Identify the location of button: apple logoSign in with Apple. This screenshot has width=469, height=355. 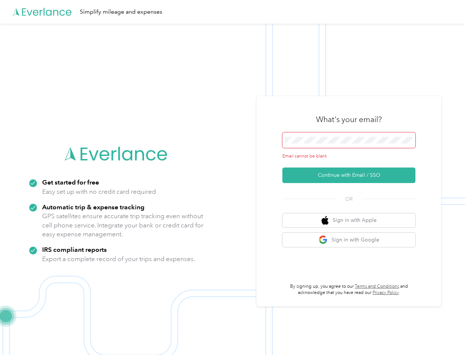
(349, 220).